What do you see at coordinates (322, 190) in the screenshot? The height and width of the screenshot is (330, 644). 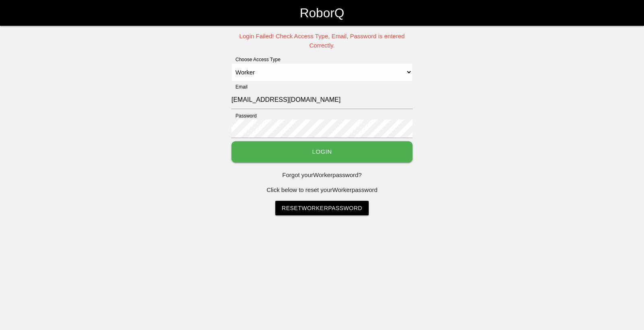 I see `p: Click below to reset your Worker password` at bounding box center [322, 190].